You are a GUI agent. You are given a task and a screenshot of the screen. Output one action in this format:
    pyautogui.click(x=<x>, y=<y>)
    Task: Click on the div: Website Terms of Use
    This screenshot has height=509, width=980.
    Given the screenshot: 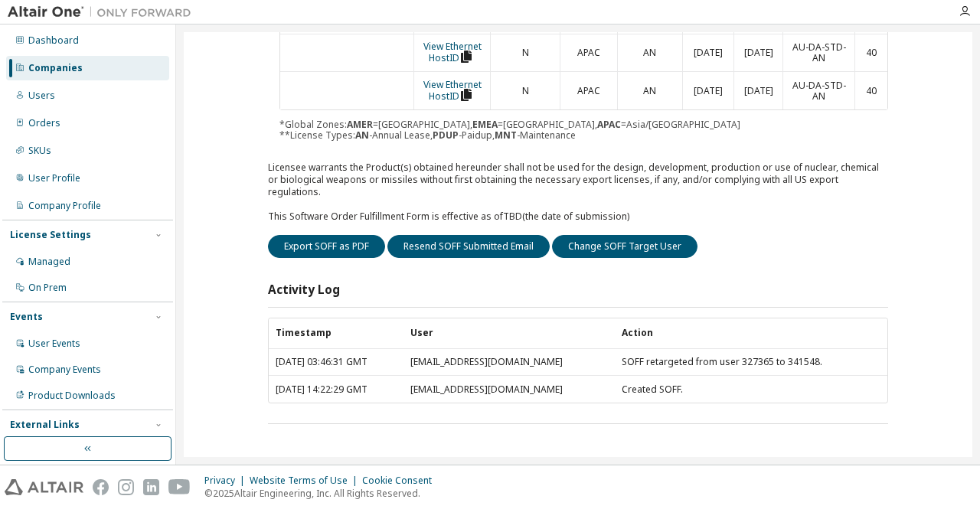 What is the action you would take?
    pyautogui.click(x=306, y=481)
    